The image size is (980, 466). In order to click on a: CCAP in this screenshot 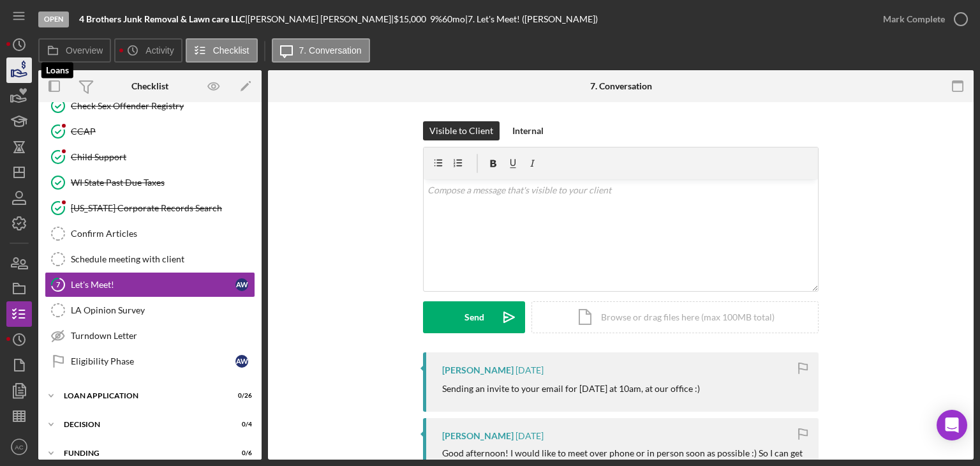, I will do `click(150, 131)`.